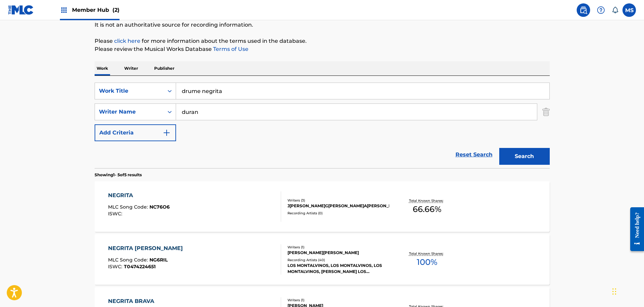 This screenshot has height=307, width=644. Describe the element at coordinates (338, 260) in the screenshot. I see `div: Recording Artists ( 40 )` at that location.